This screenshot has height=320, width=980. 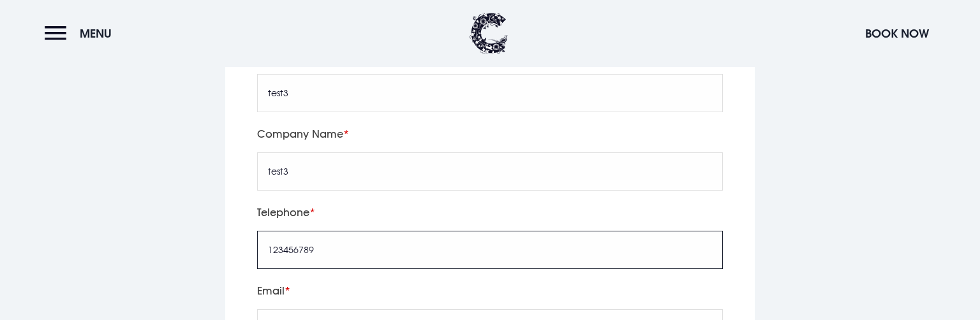 I want to click on button: Menu, so click(x=81, y=33).